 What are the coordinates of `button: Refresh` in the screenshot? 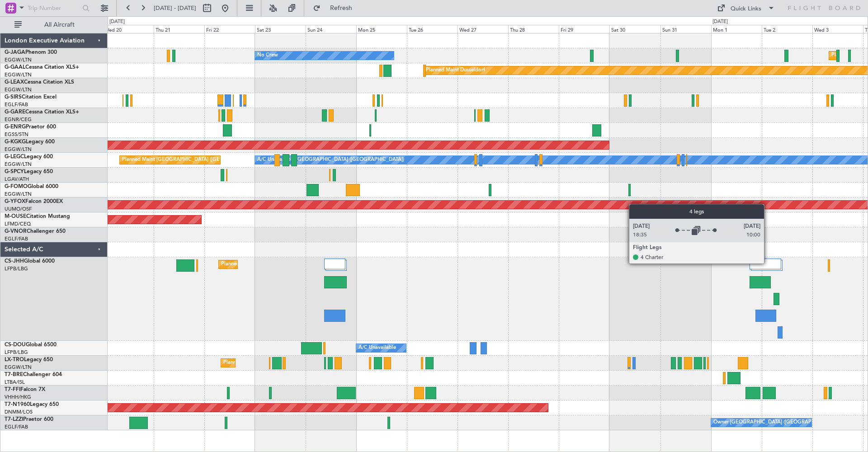 It's located at (335, 8).